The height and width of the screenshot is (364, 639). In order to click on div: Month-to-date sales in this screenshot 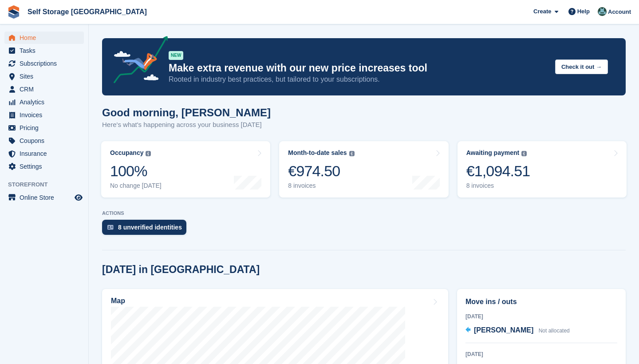, I will do `click(317, 153)`.